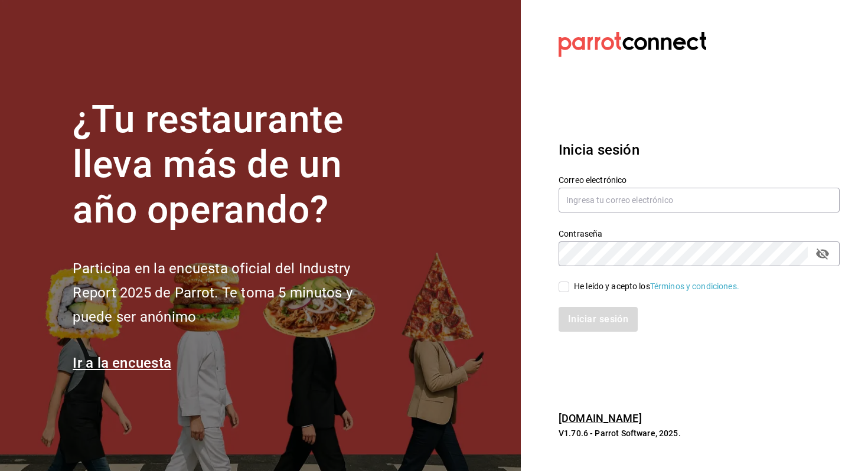  Describe the element at coordinates (232, 293) in the screenshot. I see `h2: Participa en la encuesta oficial del Industry Report 2025 de Parrot. Te toma 5 minutos y puede se...` at that location.